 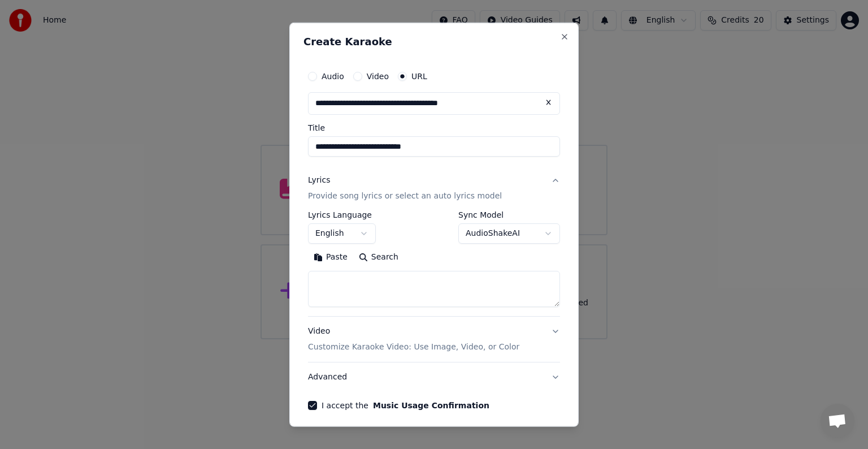 I want to click on label: Title, so click(x=434, y=128).